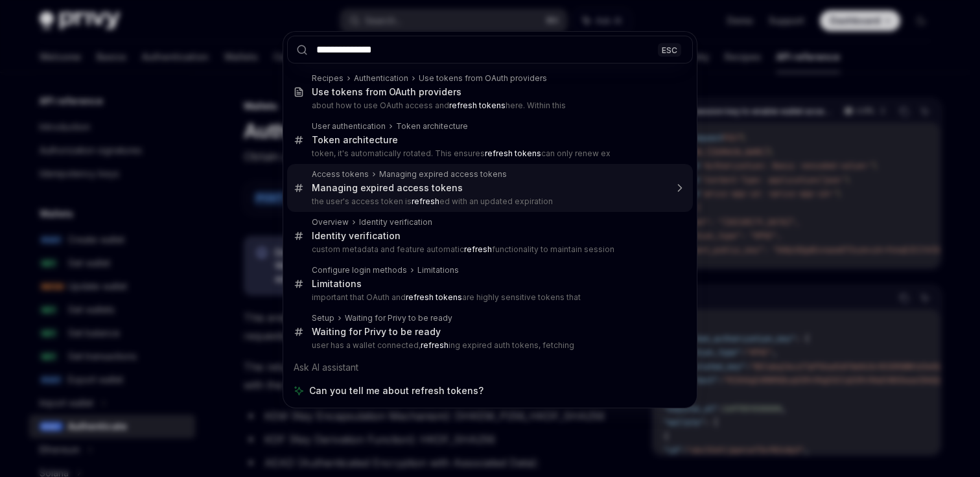 This screenshot has width=980, height=477. I want to click on div: ESC, so click(669, 49).